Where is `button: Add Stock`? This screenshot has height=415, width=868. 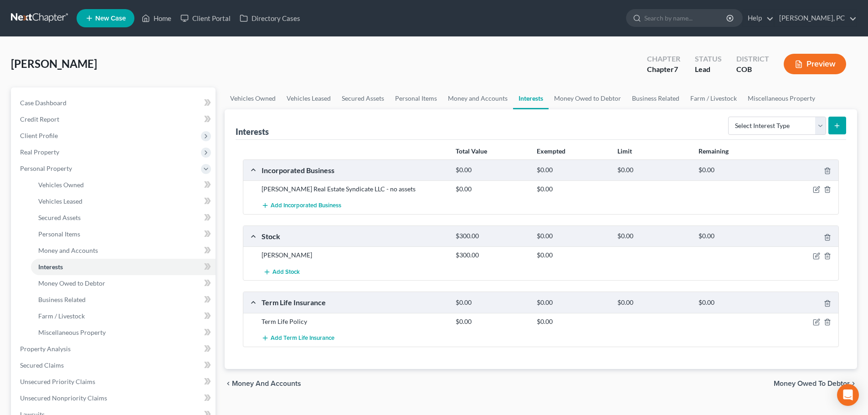
button: Add Stock is located at coordinates (281, 271).